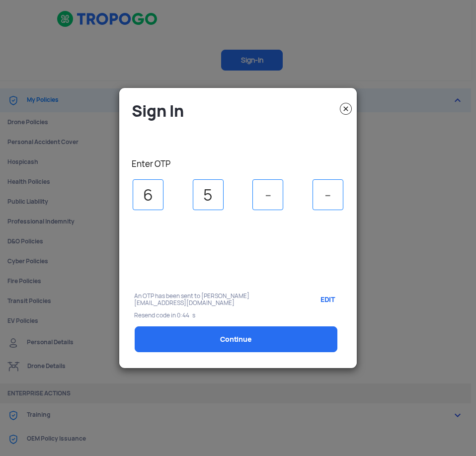 This screenshot has width=476, height=456. I want to click on a: EDIT, so click(325, 299).